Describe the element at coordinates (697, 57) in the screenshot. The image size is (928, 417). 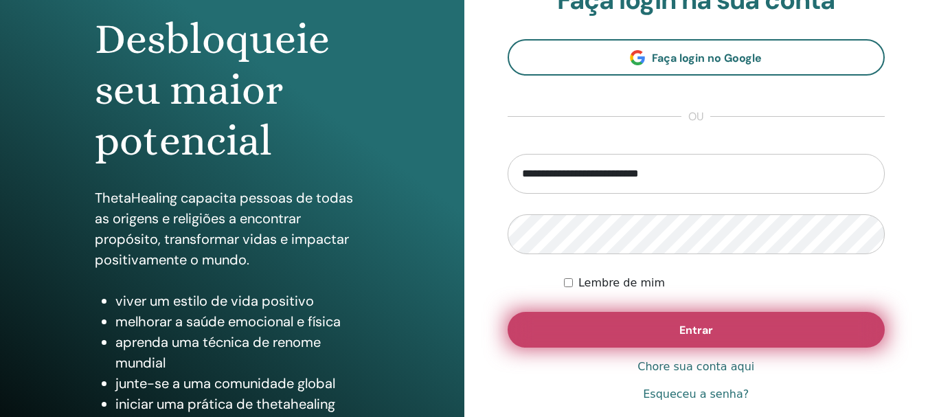
I see `a: Faça login no Google` at that location.